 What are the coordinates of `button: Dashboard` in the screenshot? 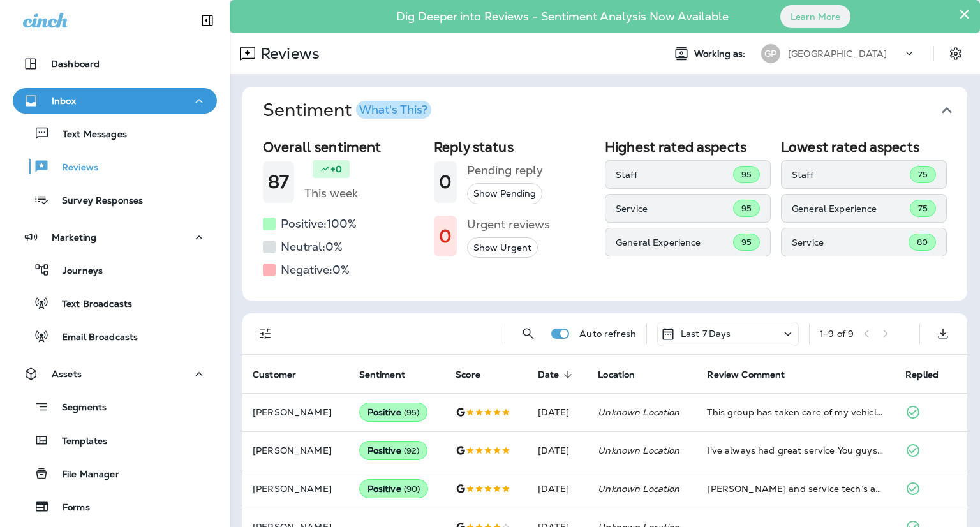 It's located at (115, 64).